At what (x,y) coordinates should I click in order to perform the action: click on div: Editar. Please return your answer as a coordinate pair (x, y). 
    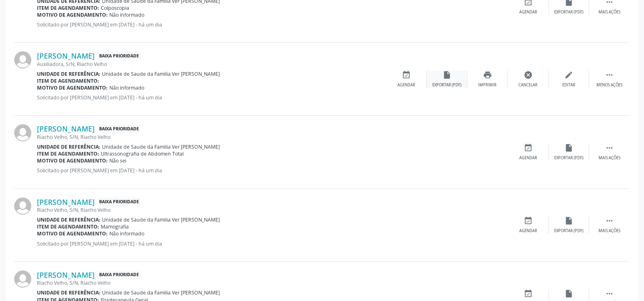
    Looking at the image, I should click on (569, 85).